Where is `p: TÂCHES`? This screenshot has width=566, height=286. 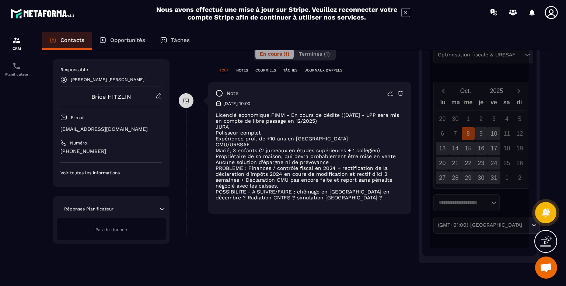
p: TÂCHES is located at coordinates (290, 70).